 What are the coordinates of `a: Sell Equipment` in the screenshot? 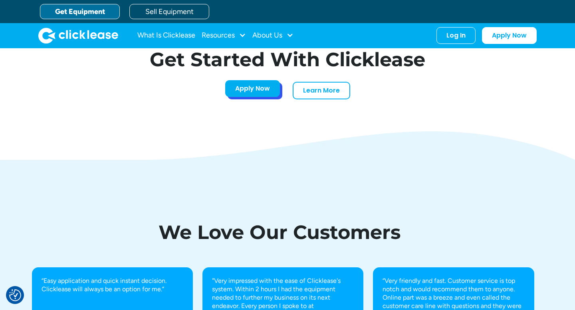 It's located at (169, 12).